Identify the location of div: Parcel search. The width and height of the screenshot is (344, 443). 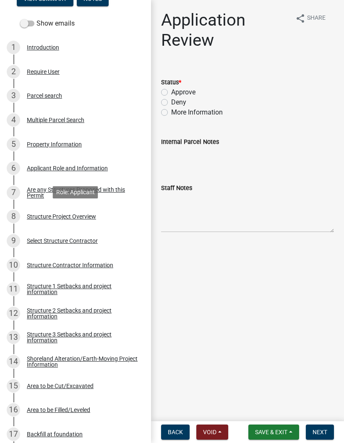
(44, 96).